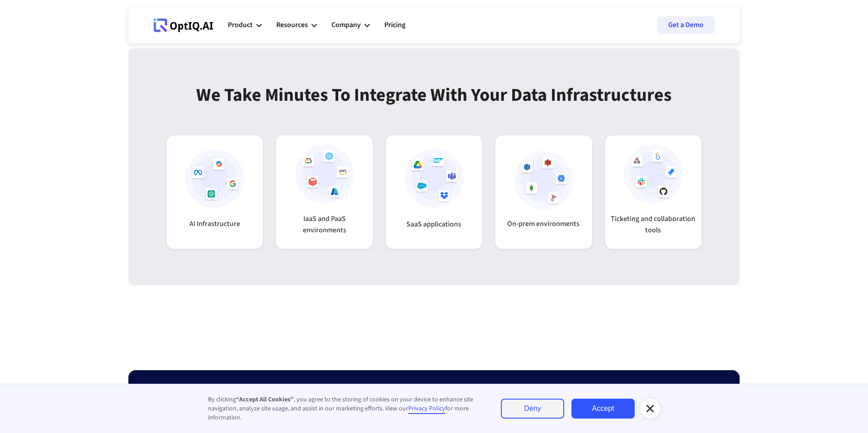  Describe the element at coordinates (265, 400) in the screenshot. I see `strong: “Accept All Cookies”` at that location.